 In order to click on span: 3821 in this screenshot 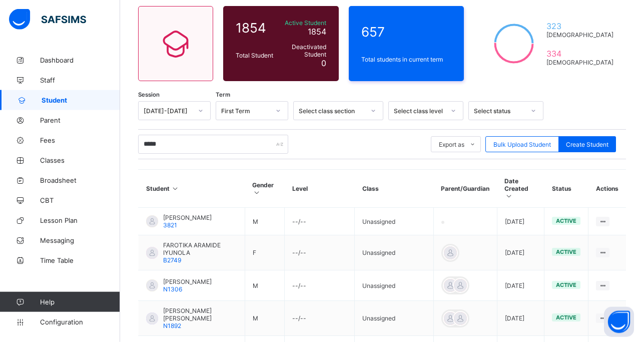, I will do `click(170, 225)`.